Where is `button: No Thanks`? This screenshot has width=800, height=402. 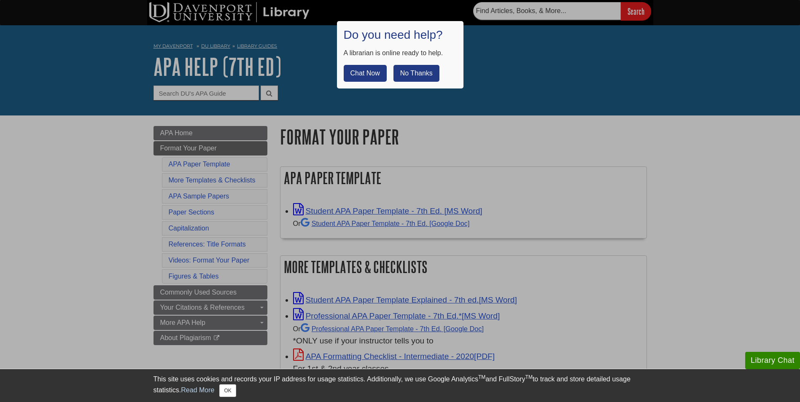
button: No Thanks is located at coordinates (416, 73).